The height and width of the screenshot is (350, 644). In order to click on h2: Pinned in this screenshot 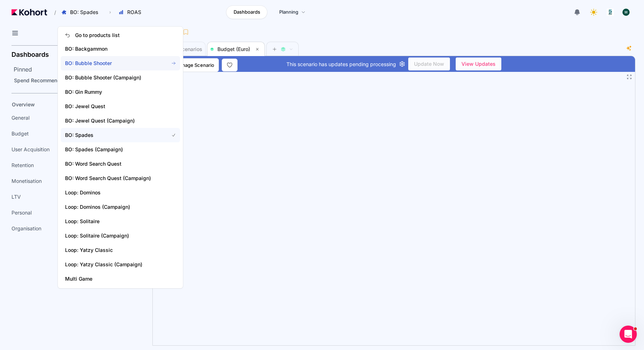, I will do `click(79, 69)`.